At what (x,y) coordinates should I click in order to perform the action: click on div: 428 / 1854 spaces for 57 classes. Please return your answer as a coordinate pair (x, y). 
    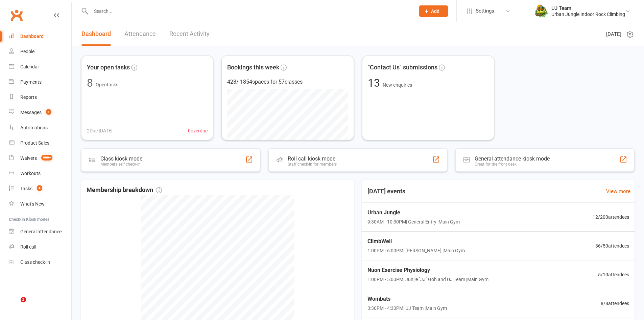
    Looking at the image, I should click on (287, 82).